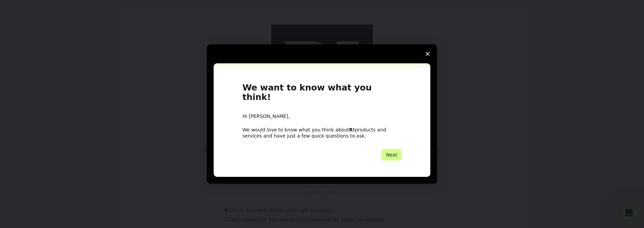 The height and width of the screenshot is (228, 644). Describe the element at coordinates (391, 155) in the screenshot. I see `button: Next` at that location.